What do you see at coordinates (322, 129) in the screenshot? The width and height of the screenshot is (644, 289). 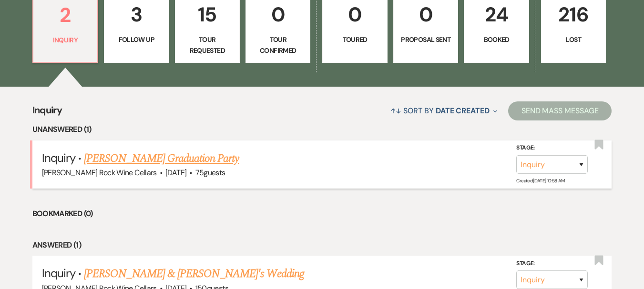 I see `li: Unanswered (1)` at bounding box center [322, 129].